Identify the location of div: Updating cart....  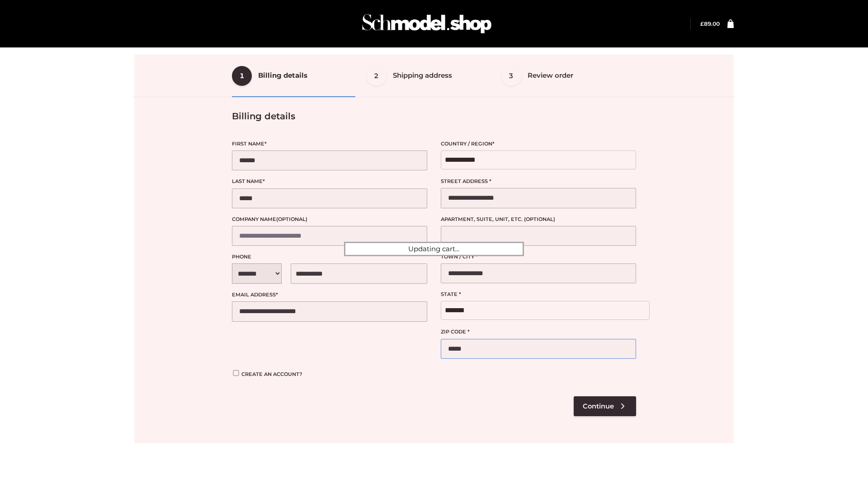
(434, 249).